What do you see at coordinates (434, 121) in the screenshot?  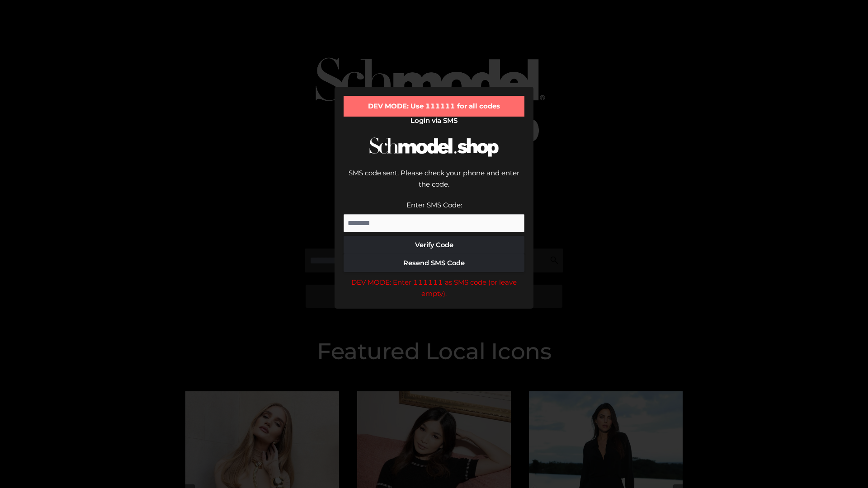 I see `h2: Login via SMS` at bounding box center [434, 121].